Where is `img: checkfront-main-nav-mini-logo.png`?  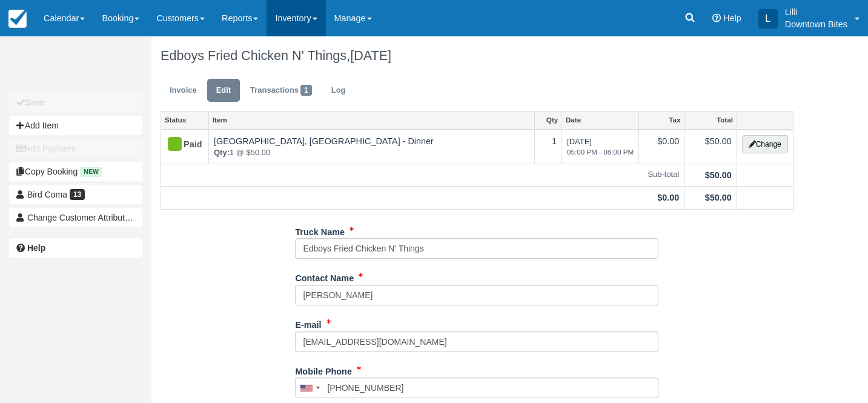 img: checkfront-main-nav-mini-logo.png is located at coordinates (18, 18).